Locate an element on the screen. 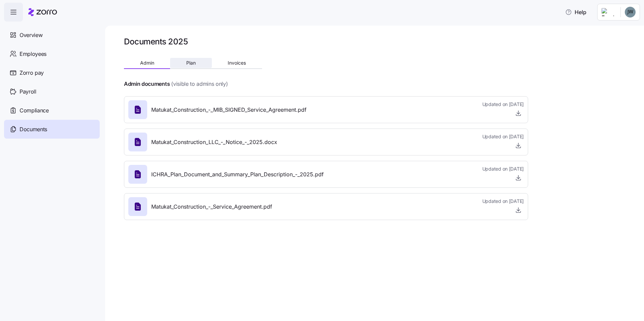 This screenshot has height=321, width=644. a: Payroll is located at coordinates (52, 91).